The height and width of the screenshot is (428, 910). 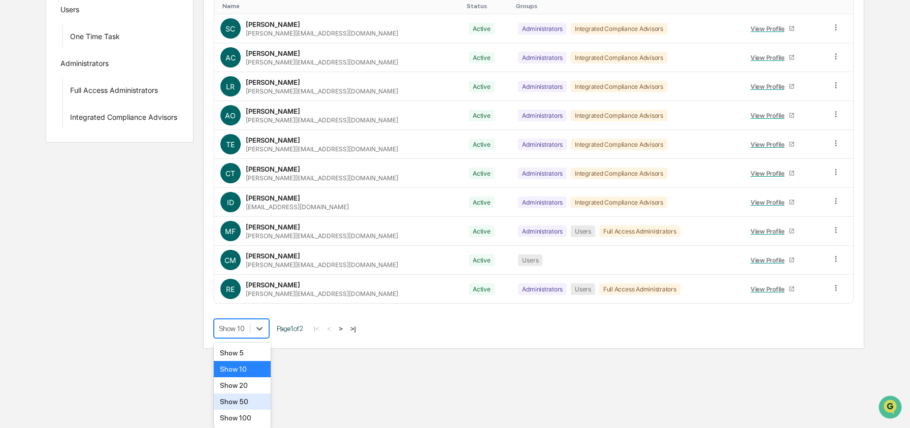 What do you see at coordinates (230, 289) in the screenshot?
I see `span: RE` at bounding box center [230, 289].